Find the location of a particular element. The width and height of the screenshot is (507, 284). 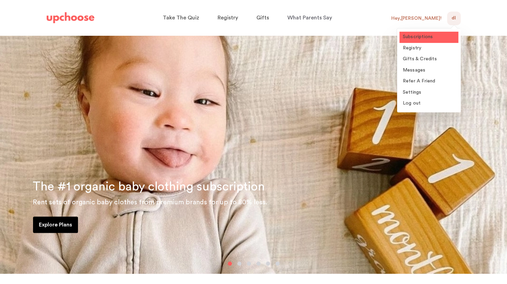

span: Log out is located at coordinates (411, 103).